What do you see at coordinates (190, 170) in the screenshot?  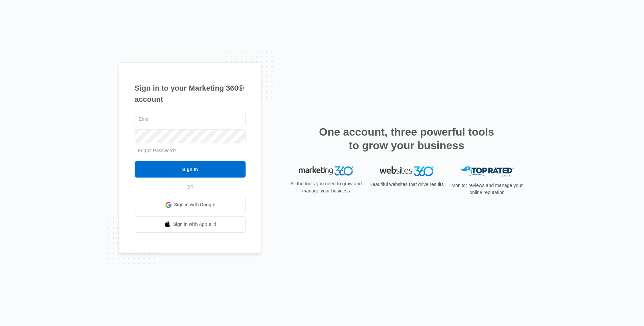 I see `input: Sign In` at bounding box center [190, 170].